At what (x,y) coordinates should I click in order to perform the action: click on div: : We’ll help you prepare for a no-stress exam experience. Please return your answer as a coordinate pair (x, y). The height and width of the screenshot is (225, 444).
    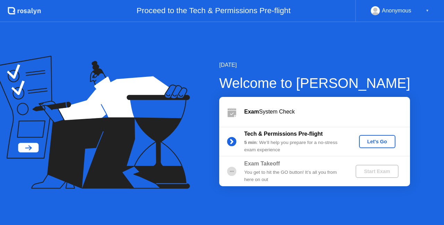
    Looking at the image, I should click on (294, 146).